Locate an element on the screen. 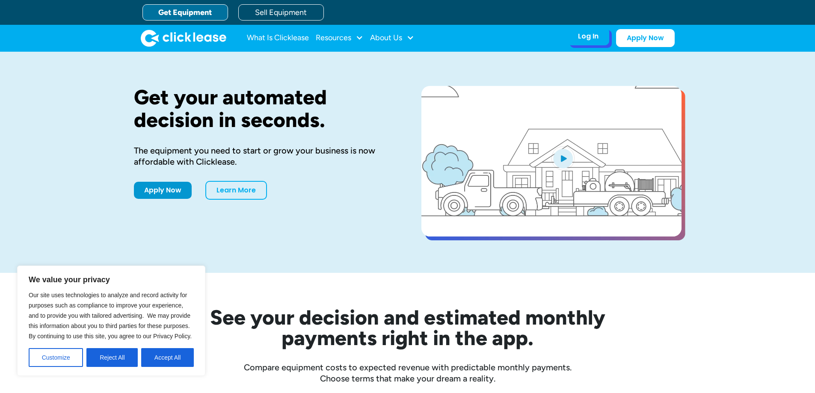 The width and height of the screenshot is (815, 393). div: Compare equipment costs to expected revenue with predictable monthly payments. Choose terms that ... is located at coordinates (408, 373).